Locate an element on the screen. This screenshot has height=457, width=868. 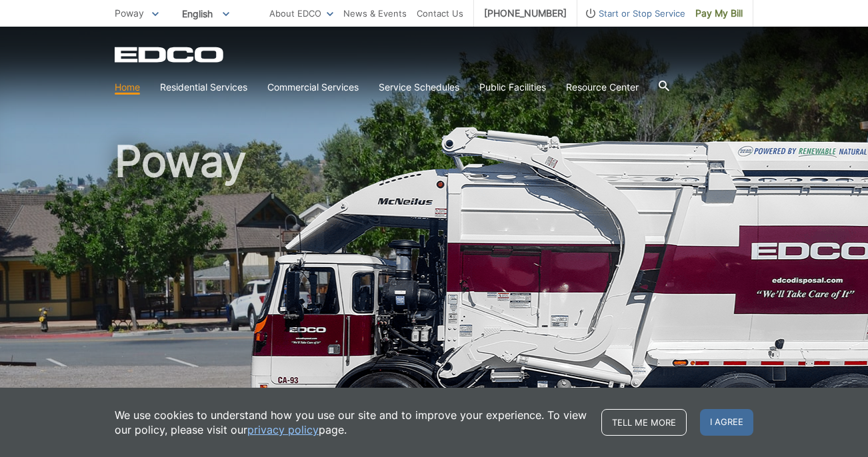
a: About EDCO is located at coordinates (301, 13).